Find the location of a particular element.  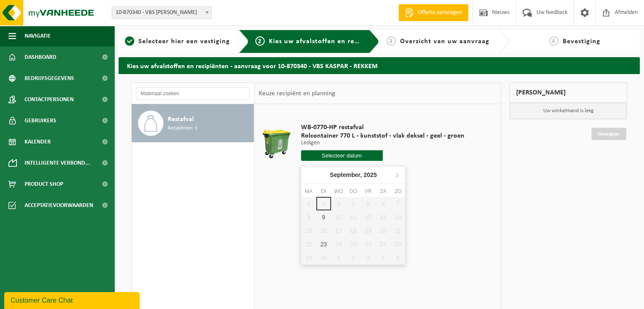

input: Materiaal zoeken is located at coordinates (193, 93).